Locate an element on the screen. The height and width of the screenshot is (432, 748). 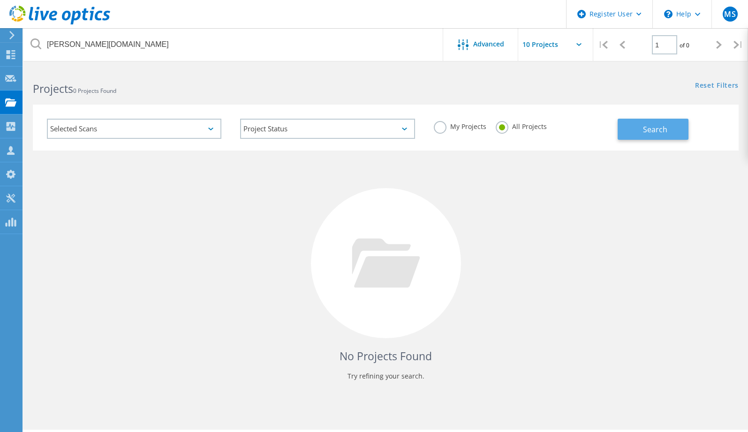
b: Projects is located at coordinates (53, 89).